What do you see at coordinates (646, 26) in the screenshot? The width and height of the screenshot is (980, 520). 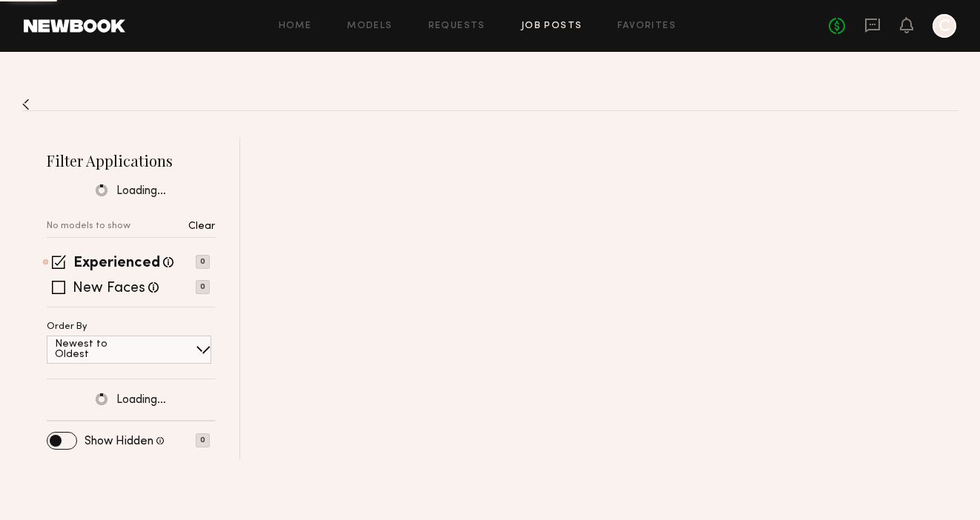 I see `a: Favorites` at bounding box center [646, 26].